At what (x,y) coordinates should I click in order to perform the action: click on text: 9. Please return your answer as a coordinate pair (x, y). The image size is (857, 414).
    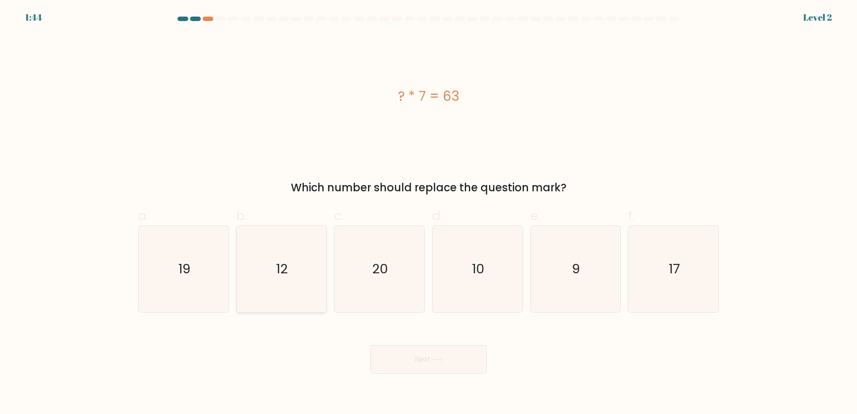
    Looking at the image, I should click on (577, 269).